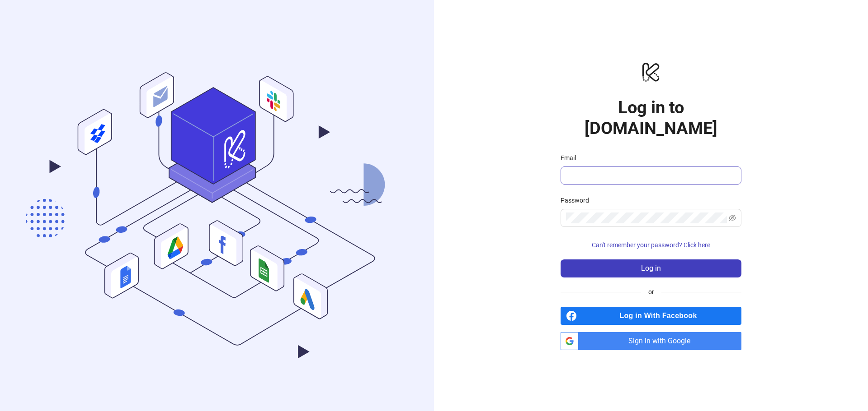 Image resolution: width=868 pixels, height=411 pixels. What do you see at coordinates (662, 341) in the screenshot?
I see `span: Sign in with Google` at bounding box center [662, 341].